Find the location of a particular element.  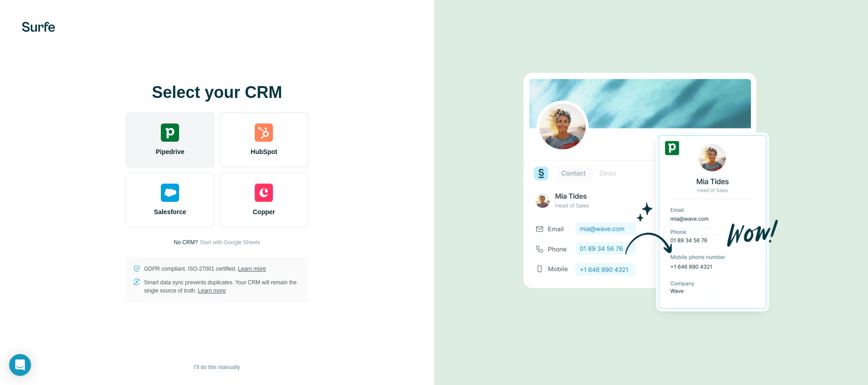

img: hubspot's logo is located at coordinates (264, 133).